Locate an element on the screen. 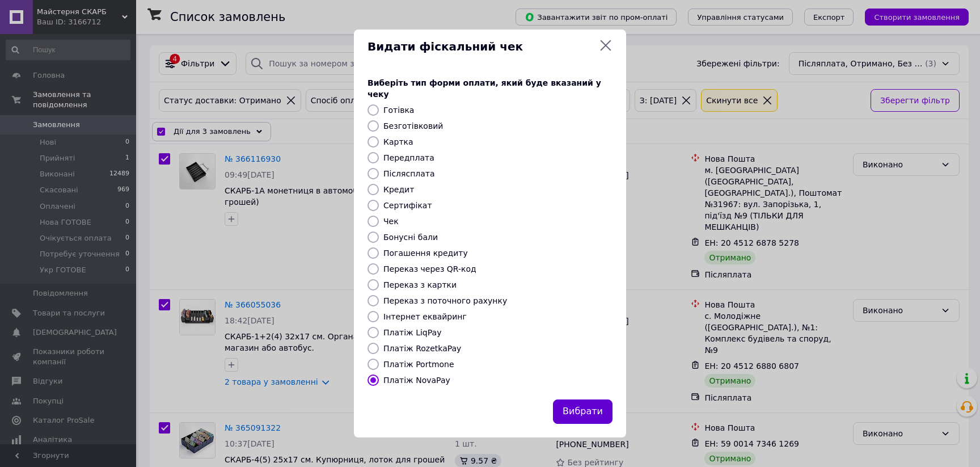 This screenshot has width=980, height=467. label: Переказ з картки is located at coordinates (420, 285).